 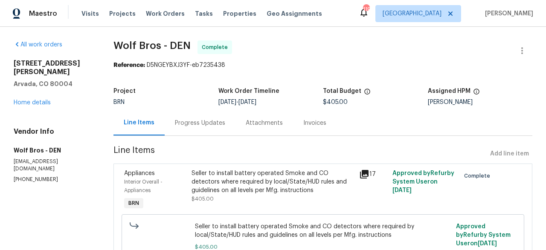 What do you see at coordinates (315, 123) in the screenshot?
I see `div: Invoices` at bounding box center [315, 123].